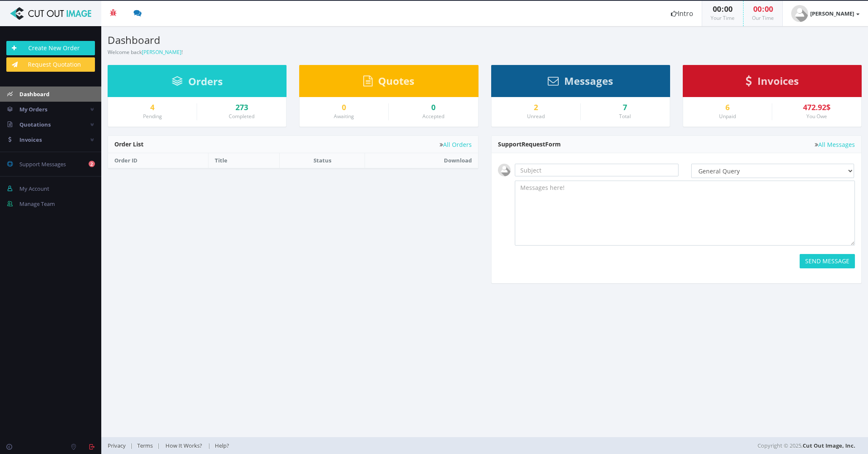 The image size is (868, 454). I want to click on div: 6, so click(727, 108).